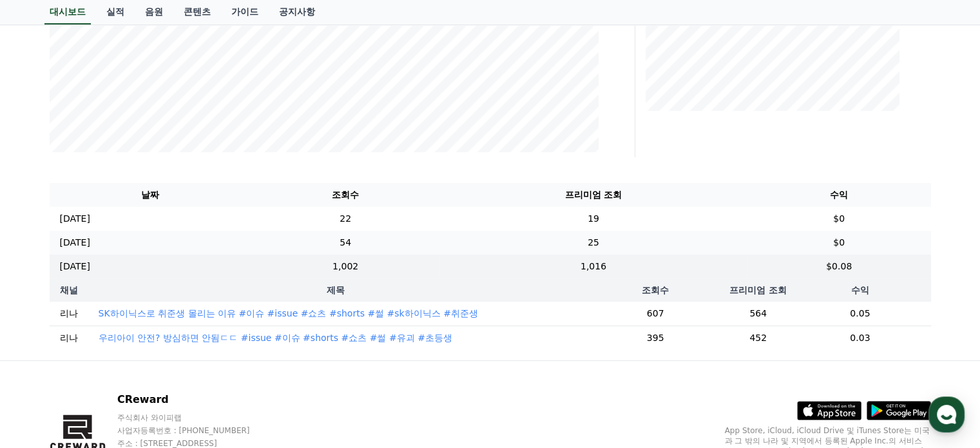  Describe the element at coordinates (593, 218) in the screenshot. I see `td: 19` at that location.